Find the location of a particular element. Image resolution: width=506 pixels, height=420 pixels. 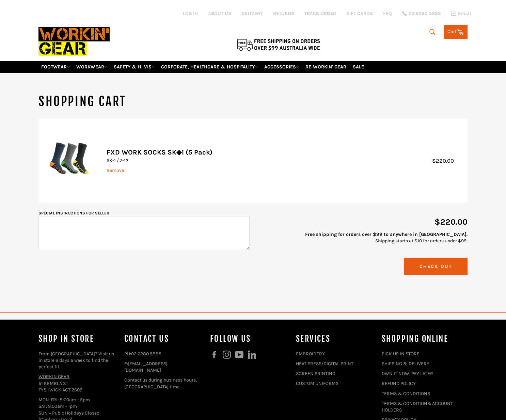

a: GIFT CARDS is located at coordinates (359, 13).